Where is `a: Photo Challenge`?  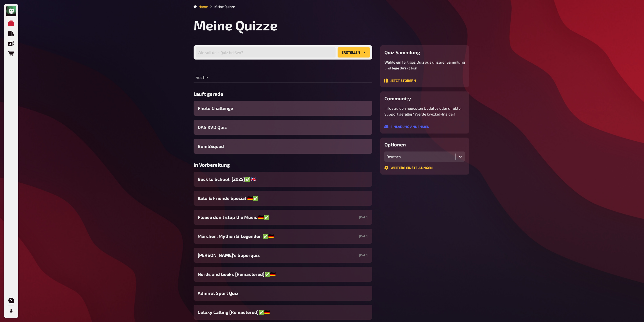 a: Photo Challenge is located at coordinates (283, 108).